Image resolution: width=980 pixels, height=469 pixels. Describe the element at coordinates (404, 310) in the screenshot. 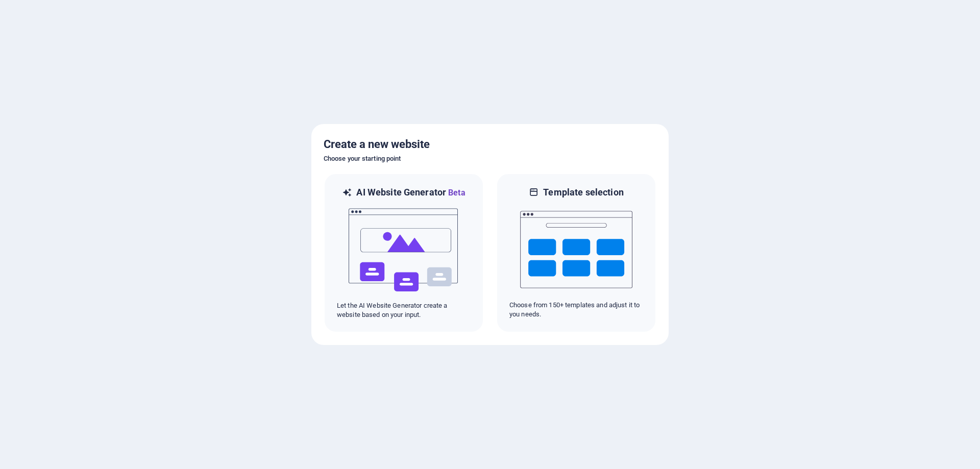

I see `p: Let the AI Website Generator create a website based on your input.` at that location.